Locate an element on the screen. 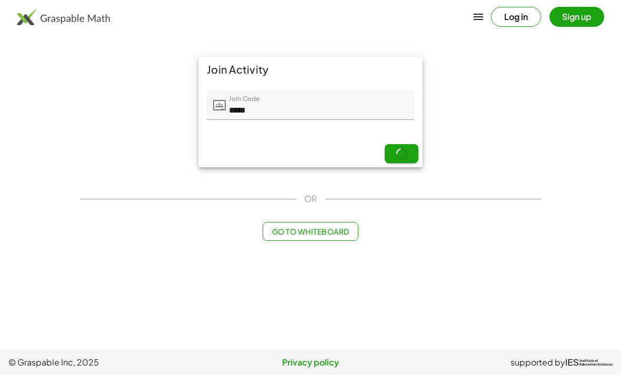  span: Go to Whiteboard is located at coordinates (310, 232).